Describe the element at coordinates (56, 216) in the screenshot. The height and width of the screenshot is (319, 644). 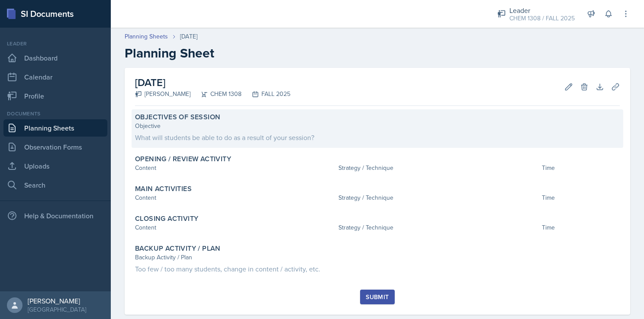
I see `div: Help & Documentation` at that location.